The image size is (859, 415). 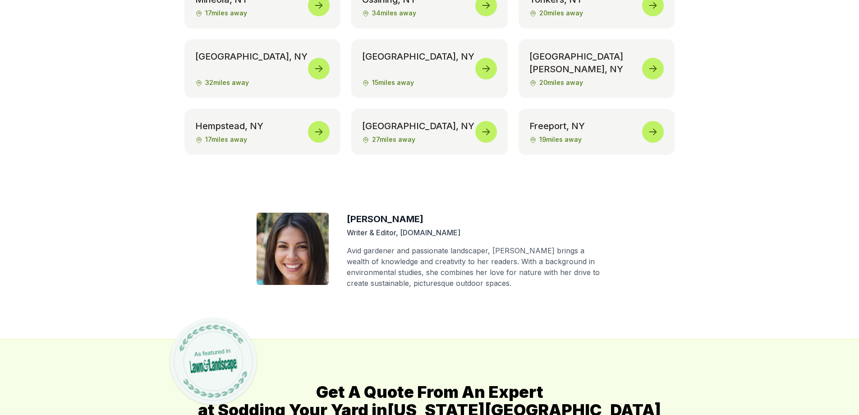 What do you see at coordinates (597, 139) in the screenshot?
I see `span: 19 miles away` at bounding box center [597, 139].